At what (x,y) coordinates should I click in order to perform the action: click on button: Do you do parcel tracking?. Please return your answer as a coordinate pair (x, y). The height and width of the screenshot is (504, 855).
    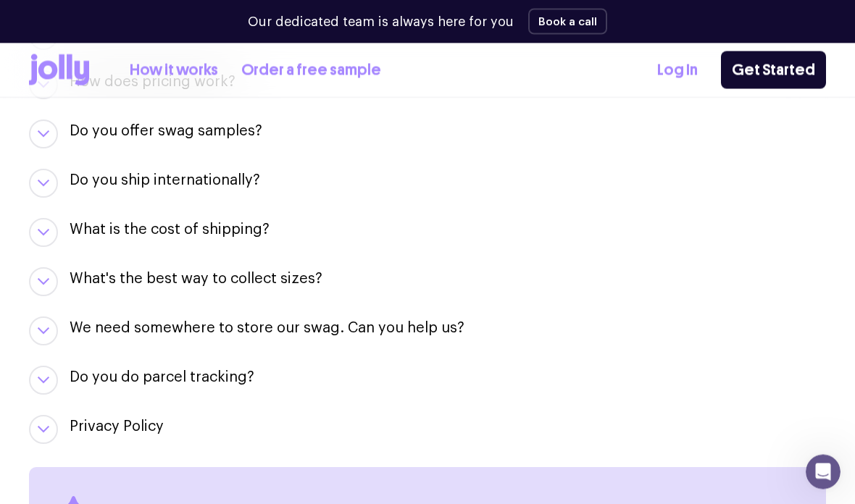
    Looking at the image, I should click on (161, 378).